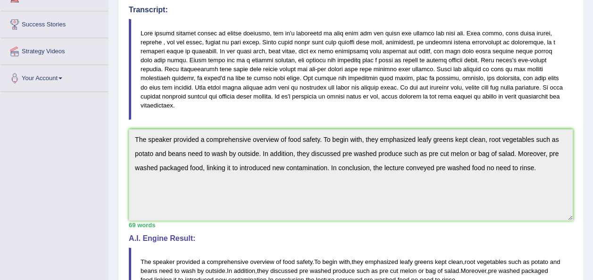 This screenshot has width=593, height=280. I want to click on span: to, so click(177, 271).